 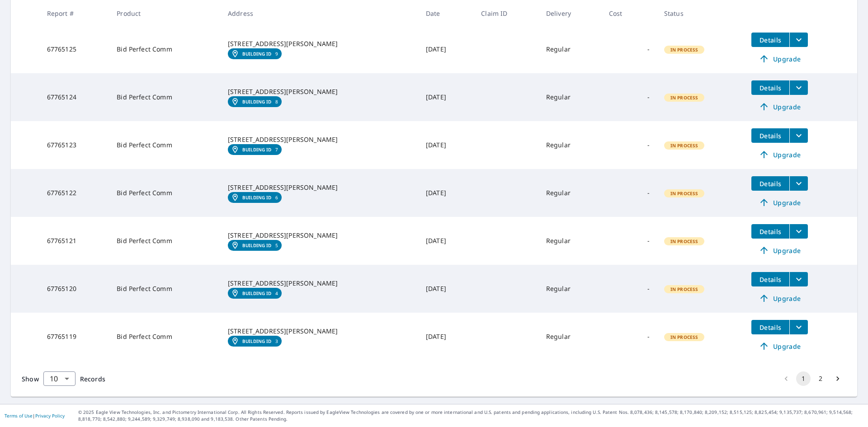 I want to click on div: 10, so click(x=59, y=379).